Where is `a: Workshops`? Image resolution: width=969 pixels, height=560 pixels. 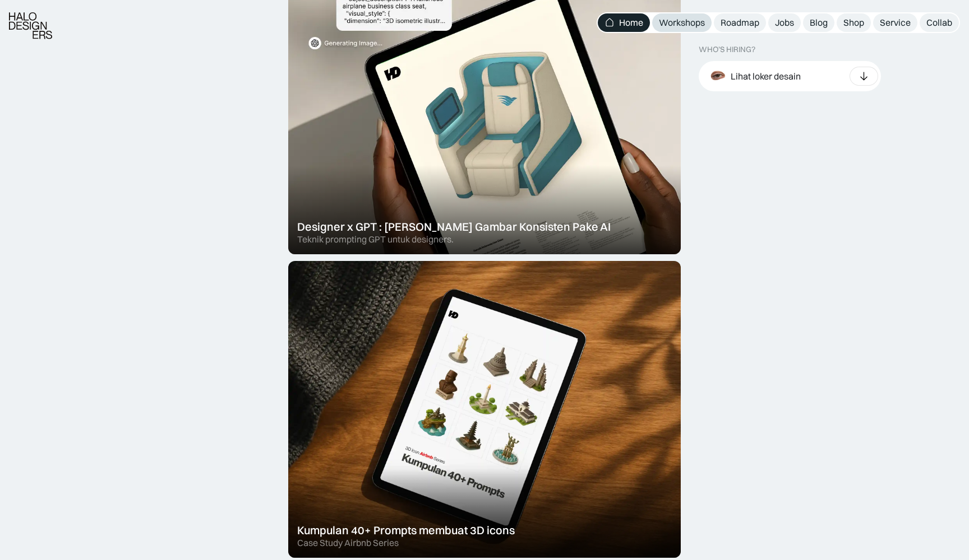 a: Workshops is located at coordinates (682, 22).